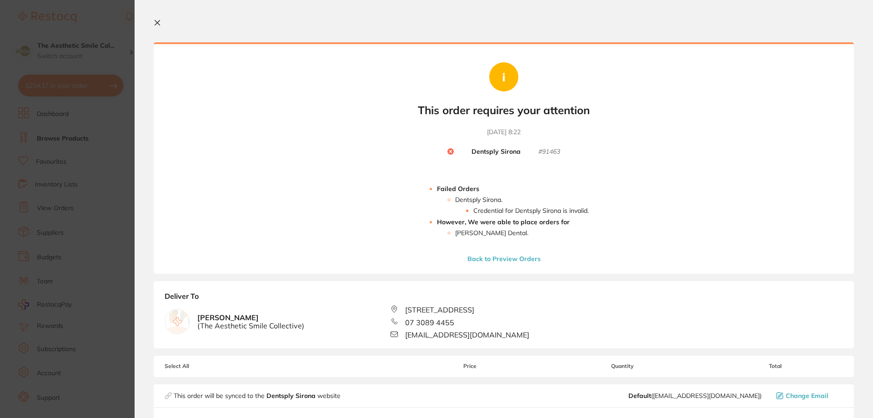  Describe the element at coordinates (775, 366) in the screenshot. I see `span: Total` at that location.